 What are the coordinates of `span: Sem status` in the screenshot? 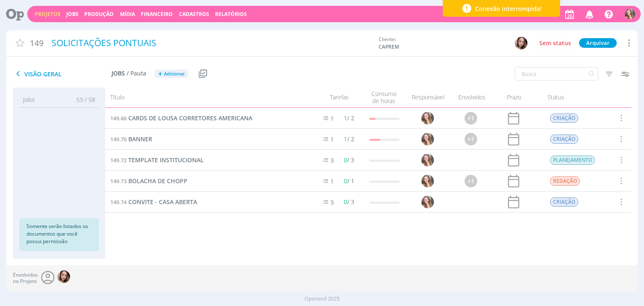 It's located at (555, 43).